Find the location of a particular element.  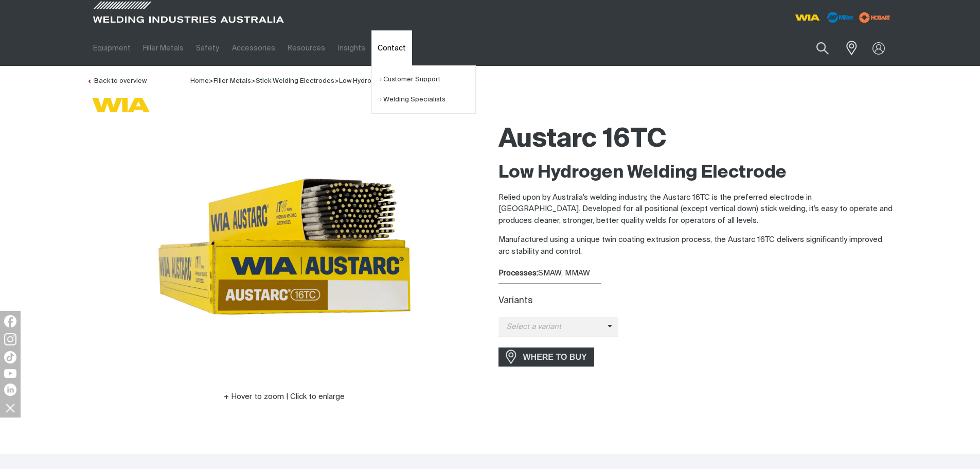

a: Home is located at coordinates (200, 80).